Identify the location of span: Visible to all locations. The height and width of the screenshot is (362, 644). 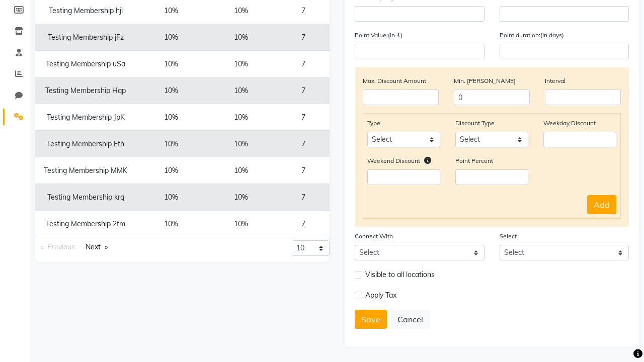
(400, 275).